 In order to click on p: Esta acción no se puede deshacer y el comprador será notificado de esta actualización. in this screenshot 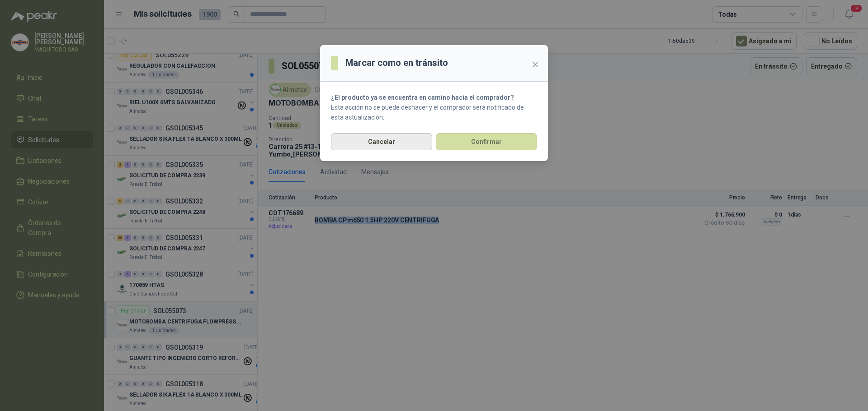, I will do `click(434, 113)`.